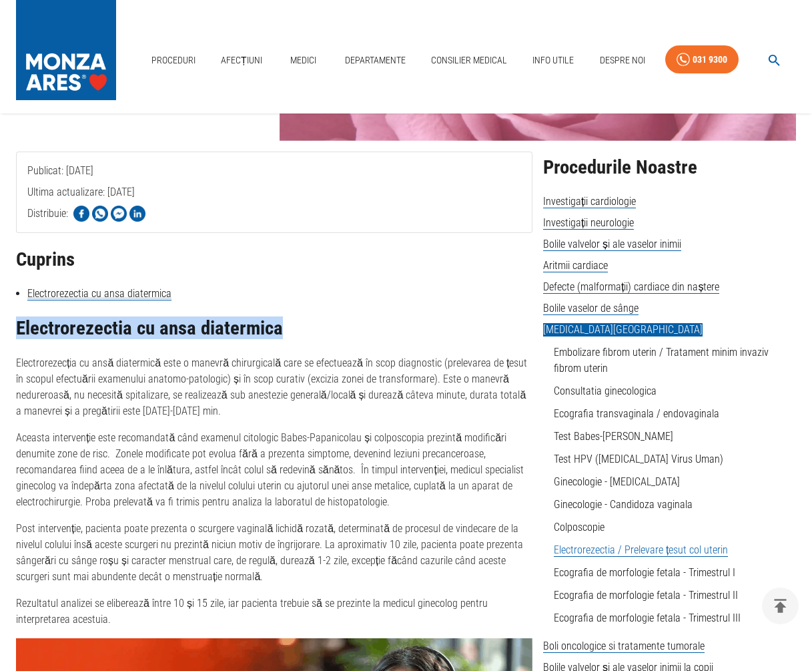 Image resolution: width=812 pixels, height=671 pixels. What do you see at coordinates (242, 60) in the screenshot?
I see `a: Afecțiuni` at bounding box center [242, 60].